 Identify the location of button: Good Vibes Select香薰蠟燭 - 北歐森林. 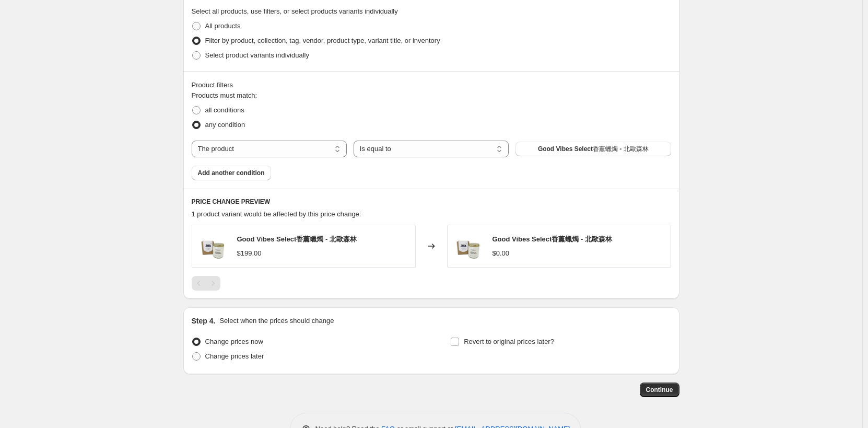
(593, 149).